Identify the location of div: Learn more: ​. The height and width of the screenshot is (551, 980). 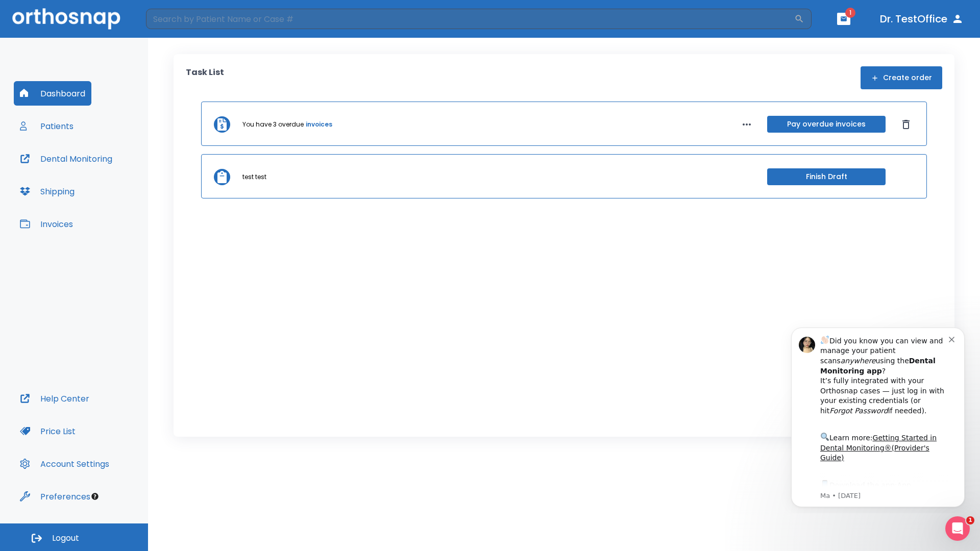
(109, 133).